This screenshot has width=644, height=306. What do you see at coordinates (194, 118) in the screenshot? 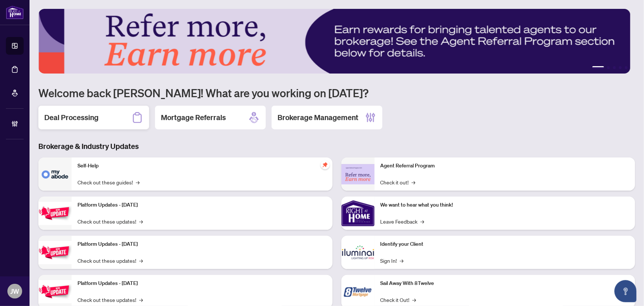
I see `h2: Mortgage Referrals` at bounding box center [194, 118].